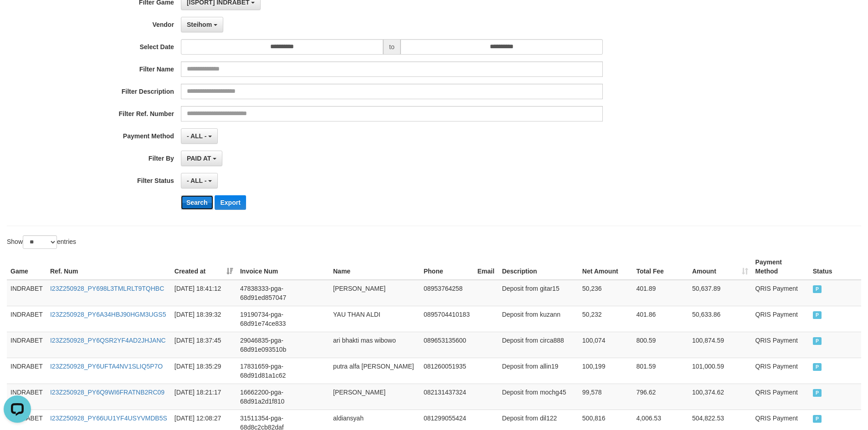 Image resolution: width=868 pixels, height=430 pixels. What do you see at coordinates (107, 288) in the screenshot?
I see `a: I23Z250928_PY698L3TMLRLT9TQHBC` at bounding box center [107, 288].